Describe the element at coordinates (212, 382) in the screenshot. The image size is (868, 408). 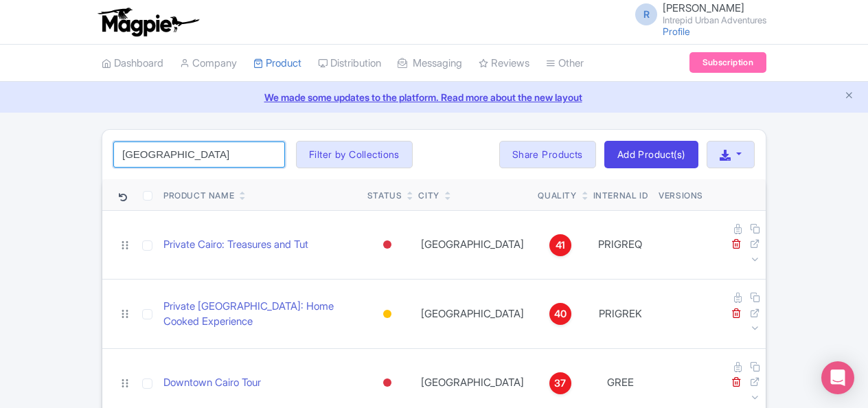
I see `a: Downtown Cairo Tour` at that location.